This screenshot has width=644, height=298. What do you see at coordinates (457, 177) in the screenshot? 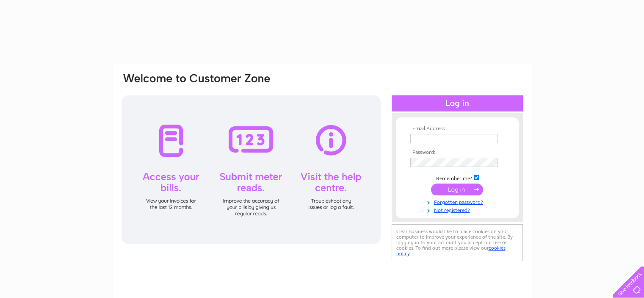
I see `td: Remember me?` at bounding box center [457, 177].